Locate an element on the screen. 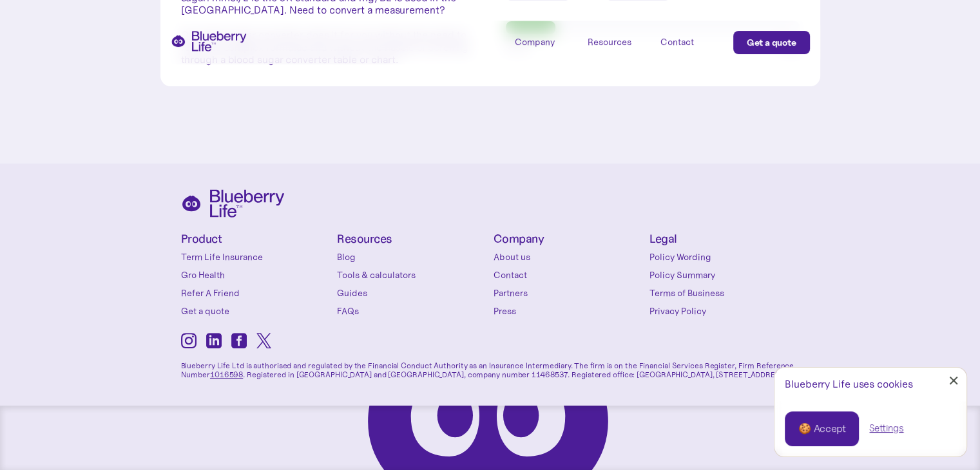 The width and height of the screenshot is (980, 470). div: Blueberry Life uses cookies is located at coordinates (871, 384).